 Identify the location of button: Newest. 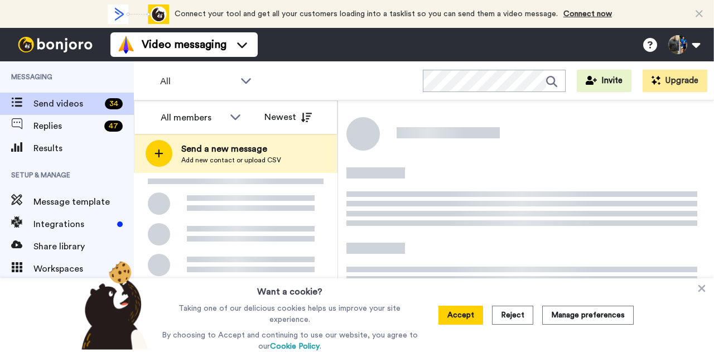
(288, 117).